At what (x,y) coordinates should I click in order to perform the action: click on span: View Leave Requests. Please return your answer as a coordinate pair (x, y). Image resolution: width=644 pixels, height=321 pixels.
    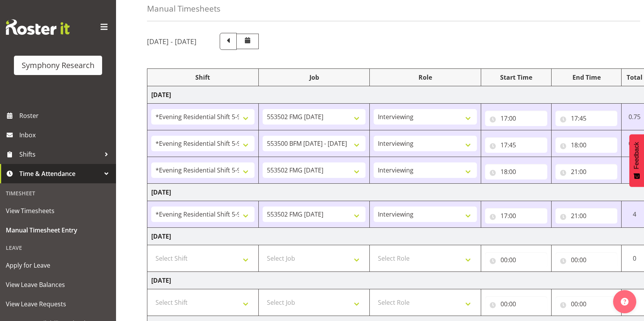
    Looking at the image, I should click on (58, 304).